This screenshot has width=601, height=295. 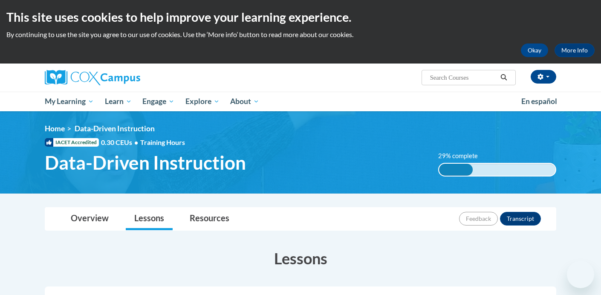 I want to click on label: 29% complete, so click(x=462, y=156).